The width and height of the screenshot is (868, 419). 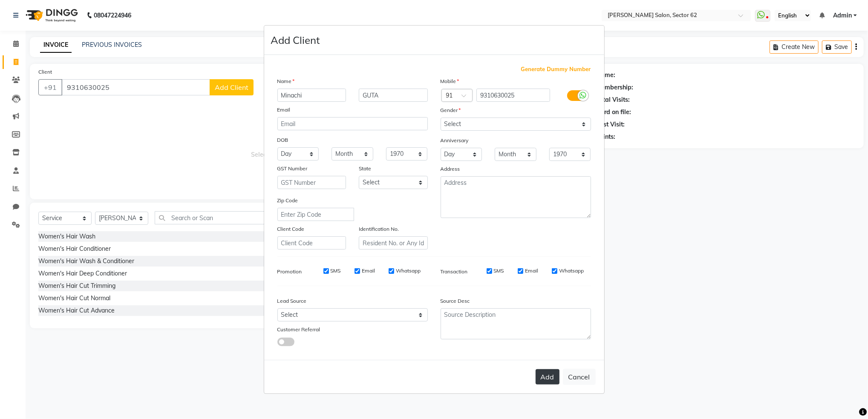 I want to click on label: Zip Code, so click(x=287, y=200).